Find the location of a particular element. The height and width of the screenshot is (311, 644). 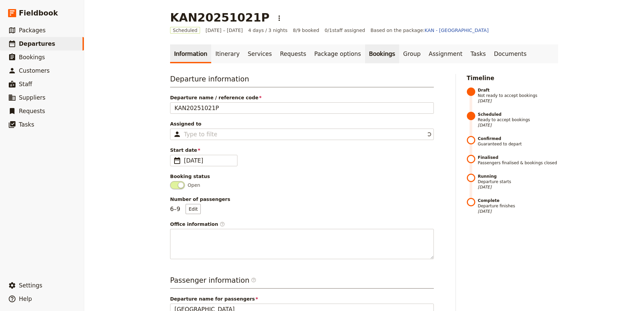

strong: Scheduled is located at coordinates (518, 115).